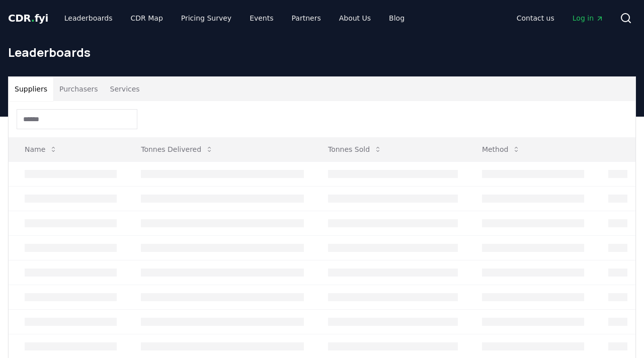 The width and height of the screenshot is (644, 358). What do you see at coordinates (354, 150) in the screenshot?
I see `button: Tonnes Sold` at bounding box center [354, 150].